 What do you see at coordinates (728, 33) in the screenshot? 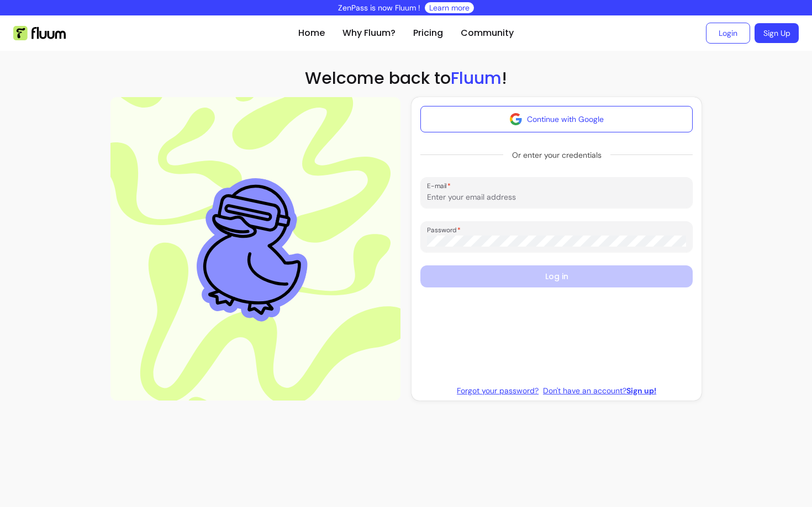
I see `a: Login` at bounding box center [728, 33].